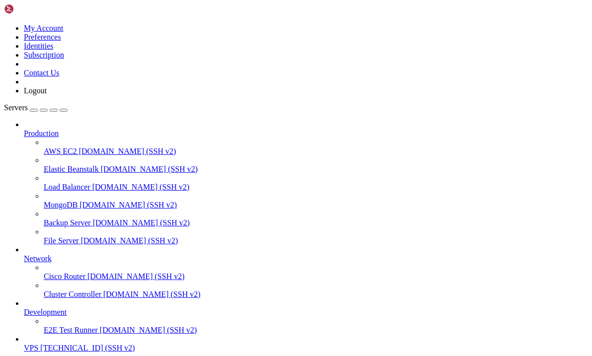 The image size is (592, 356). Describe the element at coordinates (36, 107) in the screenshot. I see `a: Servers` at that location.